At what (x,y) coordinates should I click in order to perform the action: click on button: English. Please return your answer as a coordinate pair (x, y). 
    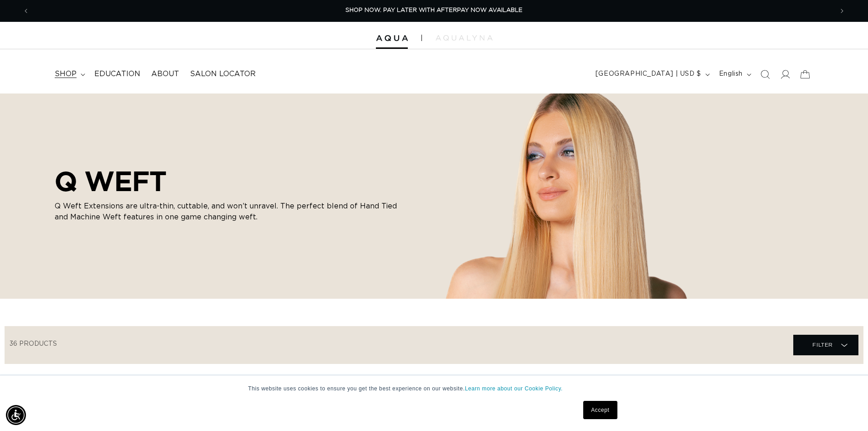
    Looking at the image, I should click on (734, 75).